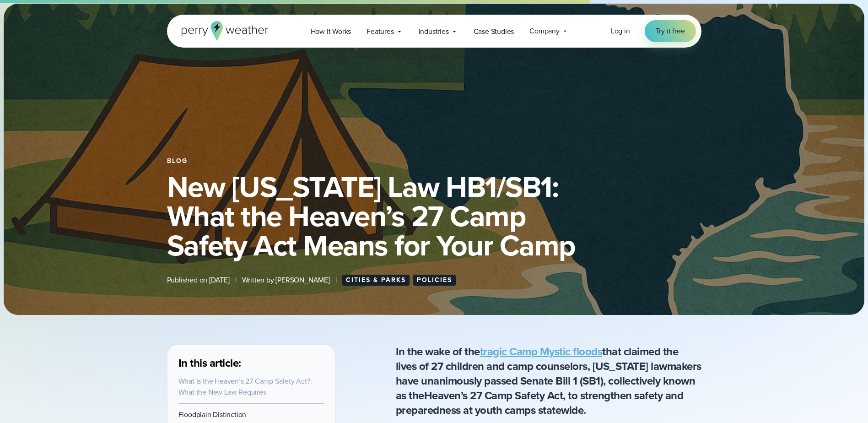  I want to click on a: What Is the Heaven’s 27 Camp Safety Act?: What the New Law Requires, so click(245, 387).